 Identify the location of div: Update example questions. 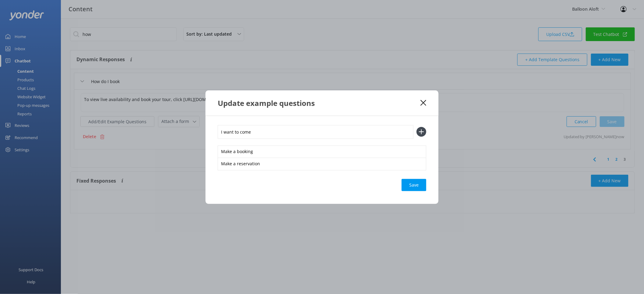
(320, 103).